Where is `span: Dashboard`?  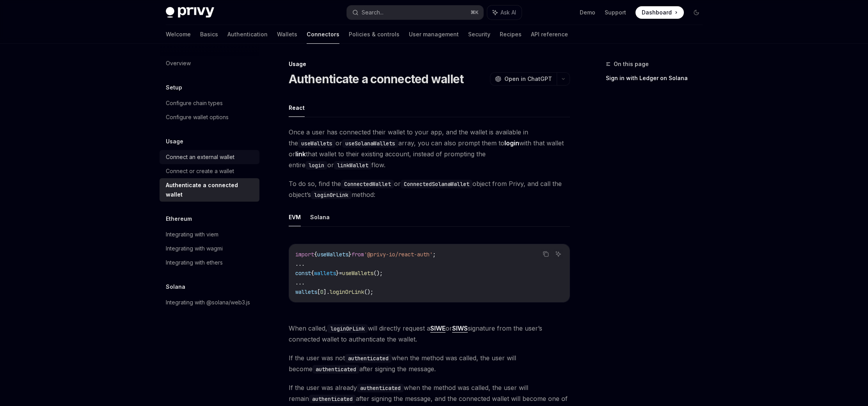 span: Dashboard is located at coordinates (657, 12).